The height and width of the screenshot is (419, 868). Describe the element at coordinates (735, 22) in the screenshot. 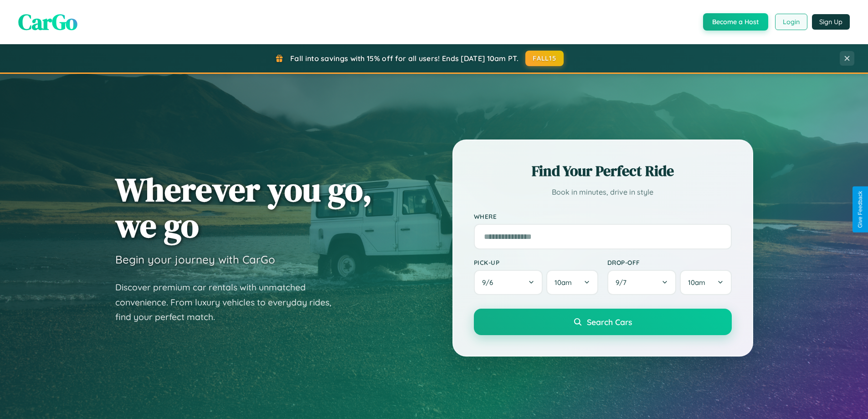

I see `button: Become a Host` at that location.